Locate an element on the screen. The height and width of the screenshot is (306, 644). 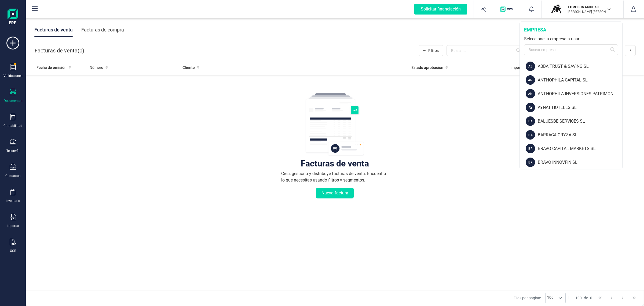
div: BRAVO INNOVFIN SL is located at coordinates (580, 162).